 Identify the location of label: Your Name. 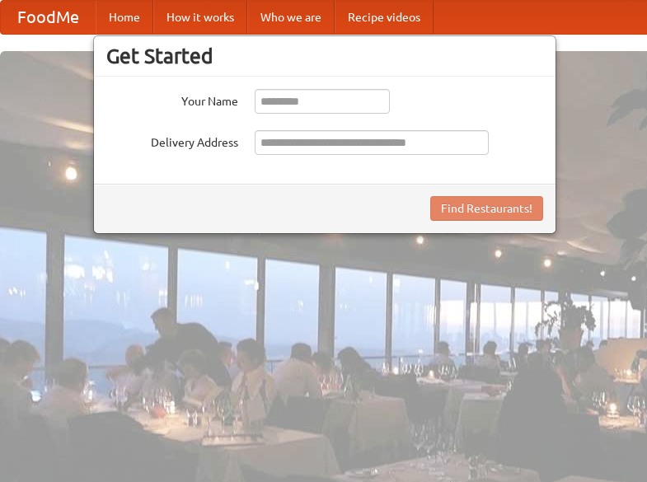
(172, 99).